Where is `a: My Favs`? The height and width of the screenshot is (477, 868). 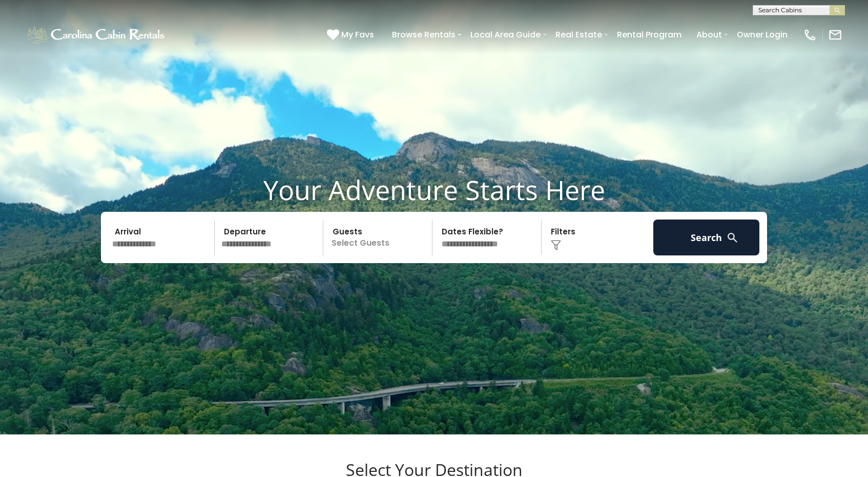
a: My Favs is located at coordinates (351, 35).